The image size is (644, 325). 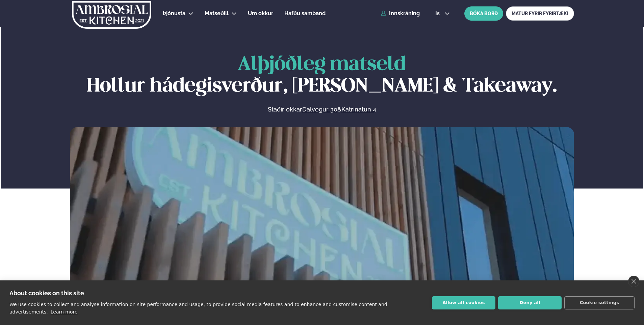 What do you see at coordinates (47, 293) in the screenshot?
I see `strong: About cookies on this site` at bounding box center [47, 293].